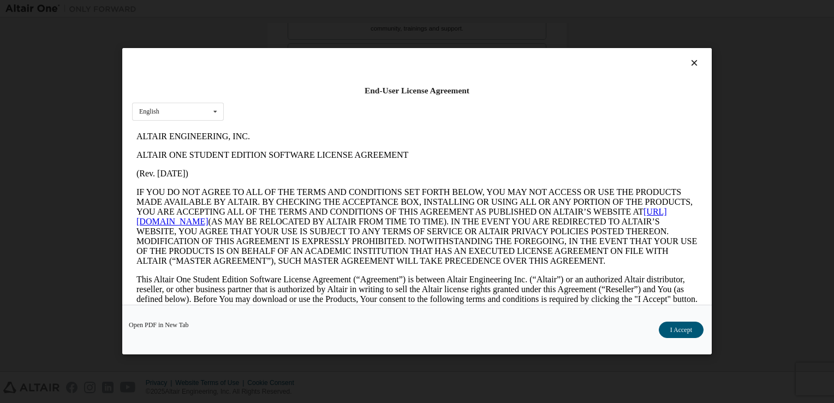 The height and width of the screenshot is (403, 834). What do you see at coordinates (159, 325) in the screenshot?
I see `a: Open PDF in New Tab` at bounding box center [159, 325].